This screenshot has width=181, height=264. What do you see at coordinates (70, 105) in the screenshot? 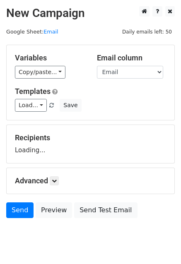
I see `button: Save` at bounding box center [70, 105].